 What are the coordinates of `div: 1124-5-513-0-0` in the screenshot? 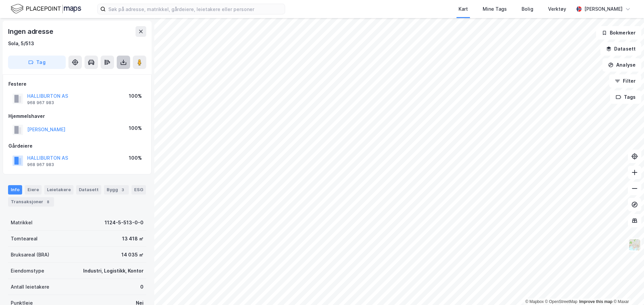 It's located at (124, 223).